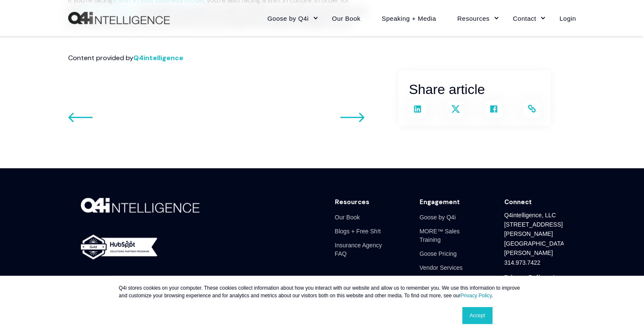 The height and width of the screenshot is (335, 644). I want to click on img: gold-horizontal-white-2, so click(119, 247).